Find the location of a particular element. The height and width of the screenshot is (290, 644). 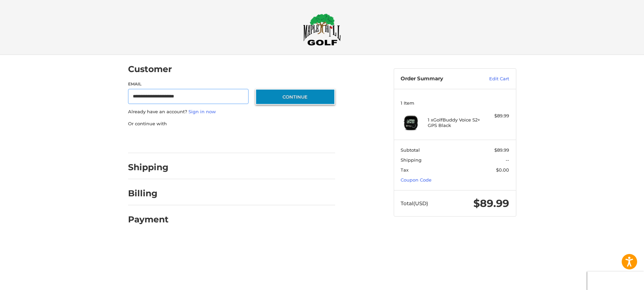

h3: Order Summary is located at coordinates (437, 79).